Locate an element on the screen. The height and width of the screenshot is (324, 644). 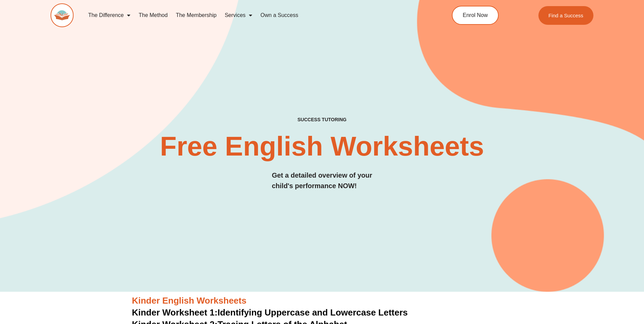
nav: Menu is located at coordinates (253, 15).